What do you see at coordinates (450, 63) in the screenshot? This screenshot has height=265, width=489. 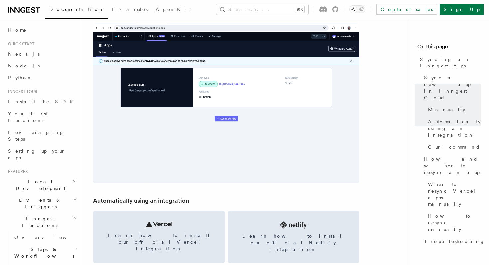 I see `span: Syncing an Inngest App` at bounding box center [450, 63].